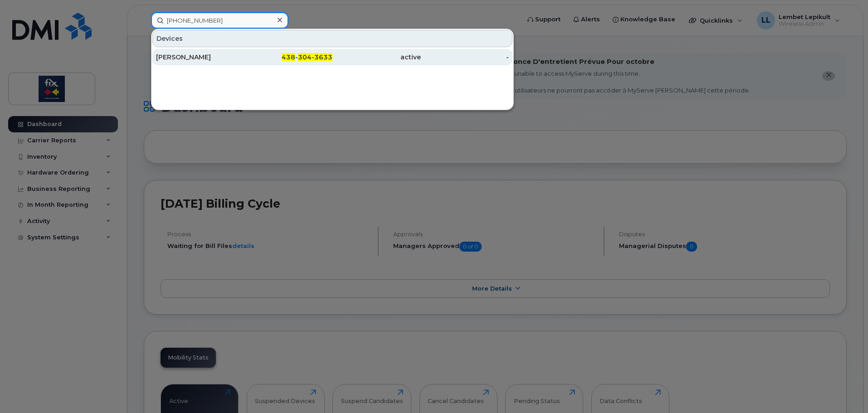 The width and height of the screenshot is (868, 413). Describe the element at coordinates (288, 57) in the screenshot. I see `span: 438` at that location.